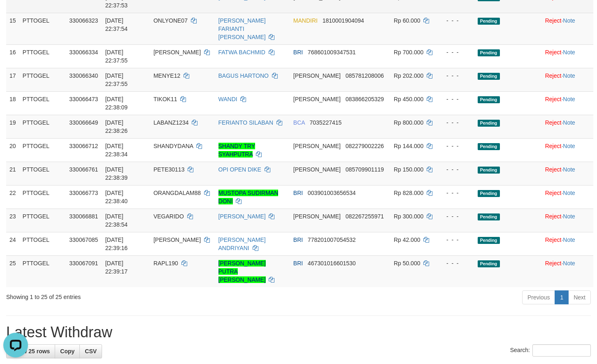 Image resolution: width=597 pixels, height=364 pixels. What do you see at coordinates (248, 197) in the screenshot?
I see `a: MUSTOPA SUDIRMAN DONI` at bounding box center [248, 197].